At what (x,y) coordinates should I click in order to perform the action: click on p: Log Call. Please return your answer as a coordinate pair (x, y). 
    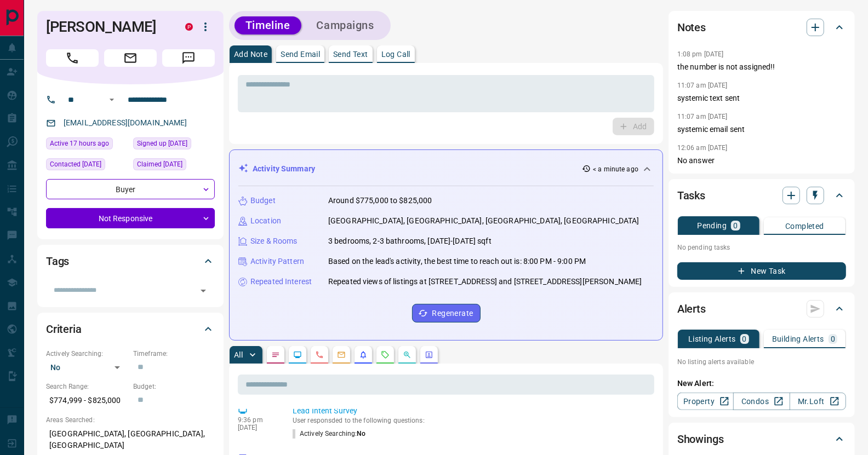
    Looking at the image, I should click on (396, 54).